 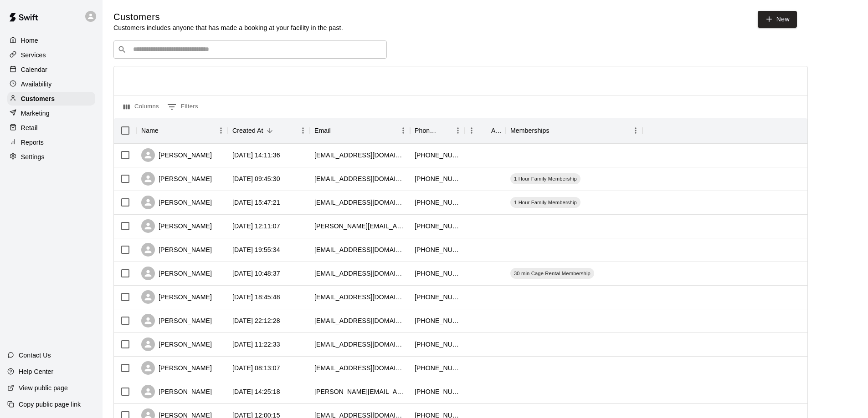 What do you see at coordinates (51, 142) in the screenshot?
I see `a: Reports` at bounding box center [51, 142].